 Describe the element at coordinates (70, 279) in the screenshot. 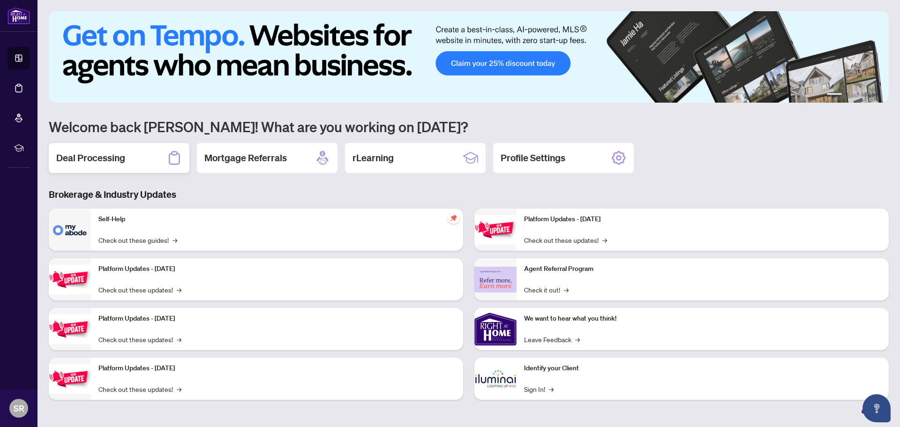

I see `img: Platform Updates - September 16, 2025` at that location.